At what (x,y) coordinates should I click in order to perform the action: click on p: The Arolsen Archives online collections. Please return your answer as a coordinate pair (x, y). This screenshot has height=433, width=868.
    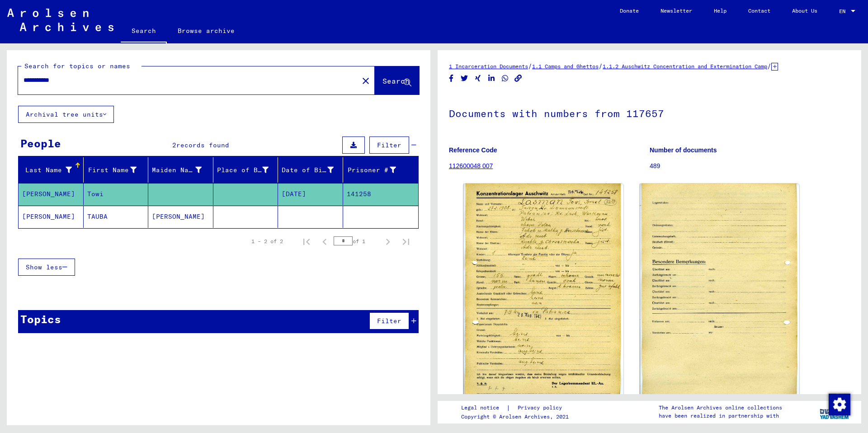
    Looking at the image, I should click on (720, 408).